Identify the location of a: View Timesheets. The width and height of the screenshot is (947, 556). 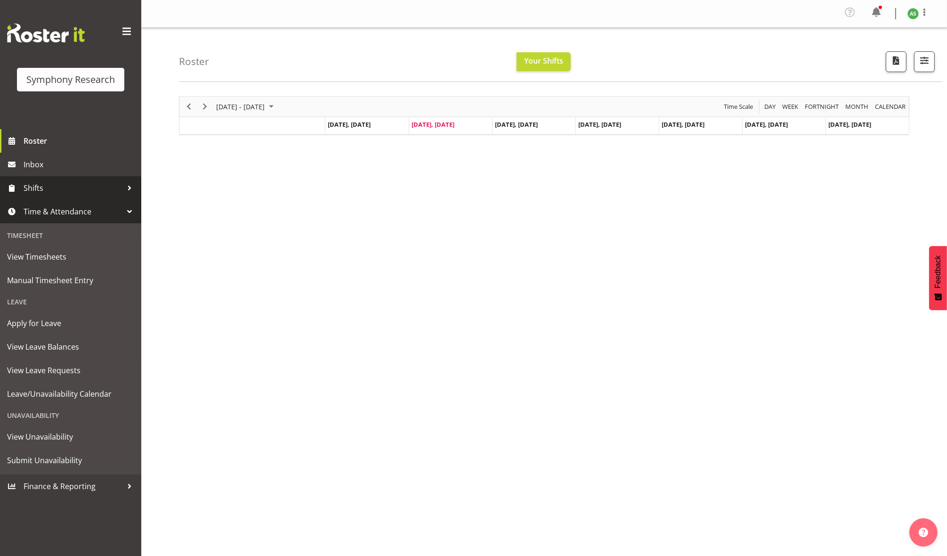
(71, 257).